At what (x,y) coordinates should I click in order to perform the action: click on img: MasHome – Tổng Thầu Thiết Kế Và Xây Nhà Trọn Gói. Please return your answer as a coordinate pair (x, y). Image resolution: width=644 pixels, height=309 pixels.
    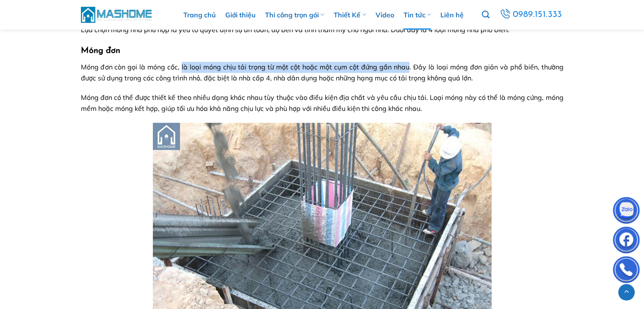
    Looking at the image, I should click on (117, 14).